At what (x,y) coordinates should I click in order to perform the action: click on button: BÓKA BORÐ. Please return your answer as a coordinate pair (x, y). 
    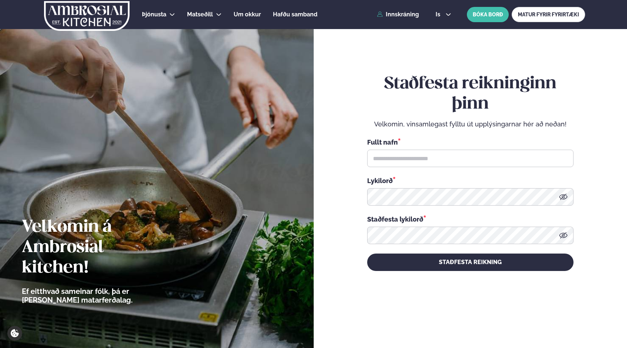
    Looking at the image, I should click on (487, 15).